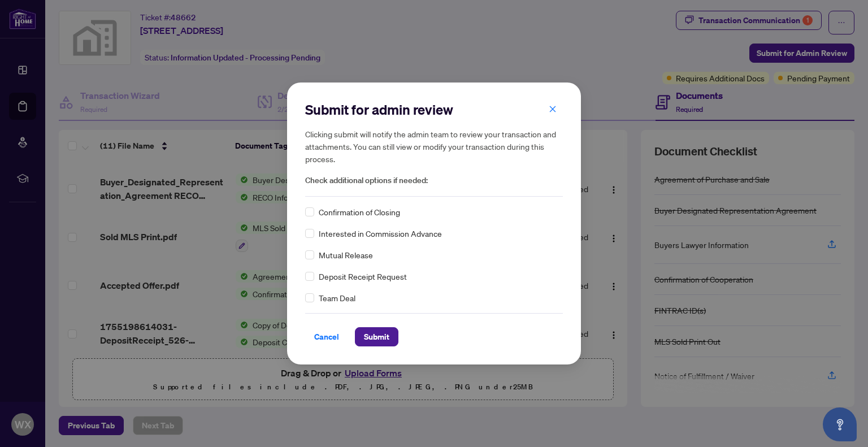  I want to click on span: Submit, so click(376, 337).